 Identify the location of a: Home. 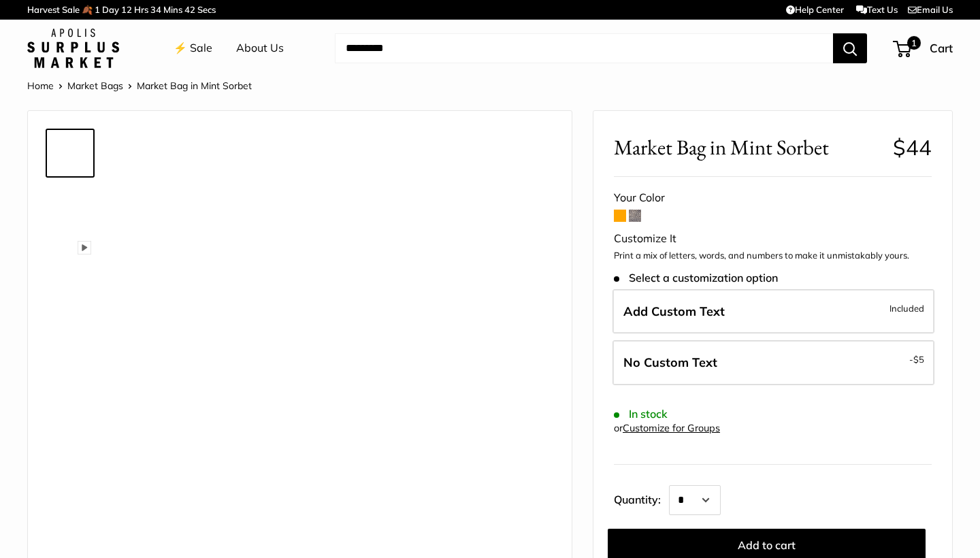
(40, 86).